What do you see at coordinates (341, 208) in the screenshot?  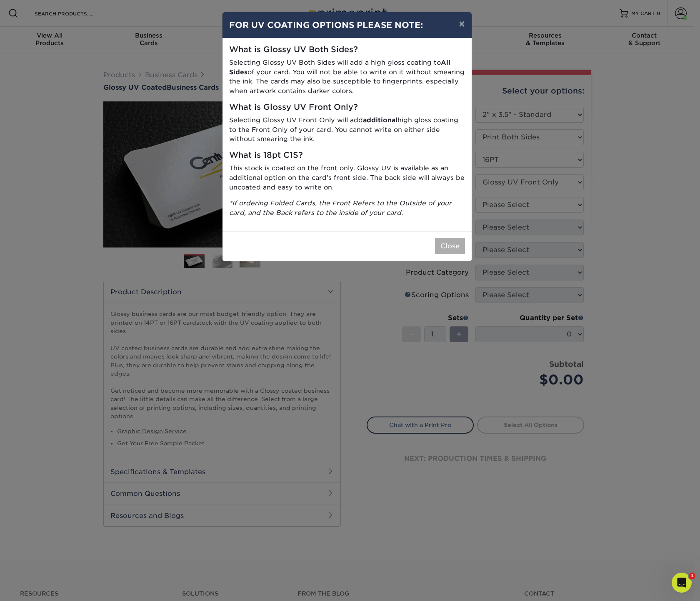 I see `i: *If ordering Folded Cards, the Front Refers to the Outside of your card, and the Back refers to t...` at bounding box center [341, 208].